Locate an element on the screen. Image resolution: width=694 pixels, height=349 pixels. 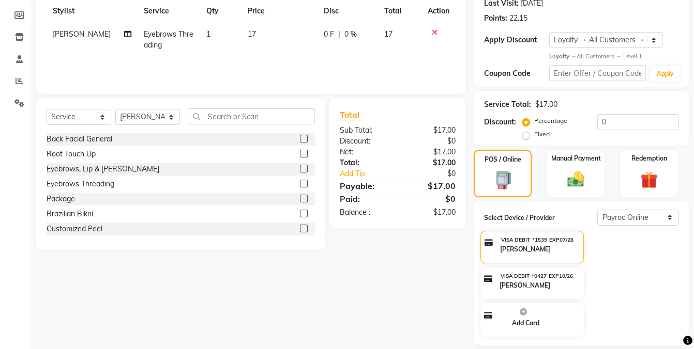
label: Manual Payment is located at coordinates (575, 159).